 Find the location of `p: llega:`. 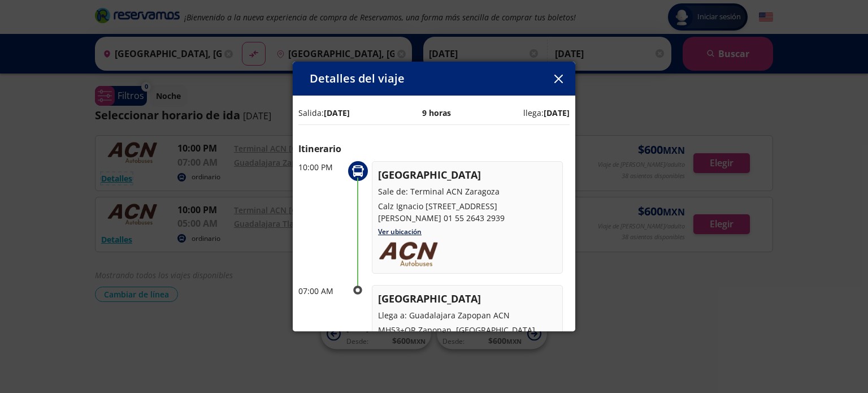

p: llega: is located at coordinates (546, 112).